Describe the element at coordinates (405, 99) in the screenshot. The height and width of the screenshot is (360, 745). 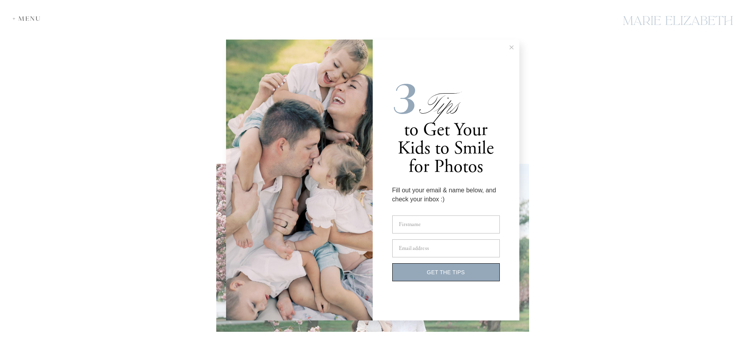
I see `i: 3` at that location.